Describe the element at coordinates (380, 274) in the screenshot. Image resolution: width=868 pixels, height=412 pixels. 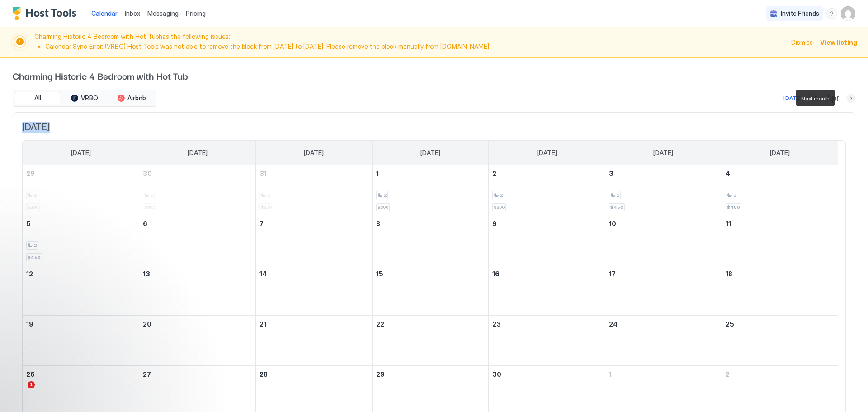
I see `span: 15` at that location.